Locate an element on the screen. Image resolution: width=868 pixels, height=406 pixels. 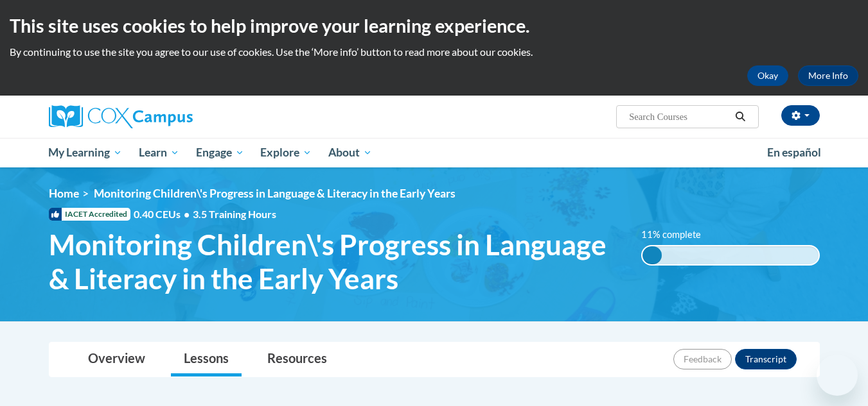
img: Cox Campus is located at coordinates (121, 117).